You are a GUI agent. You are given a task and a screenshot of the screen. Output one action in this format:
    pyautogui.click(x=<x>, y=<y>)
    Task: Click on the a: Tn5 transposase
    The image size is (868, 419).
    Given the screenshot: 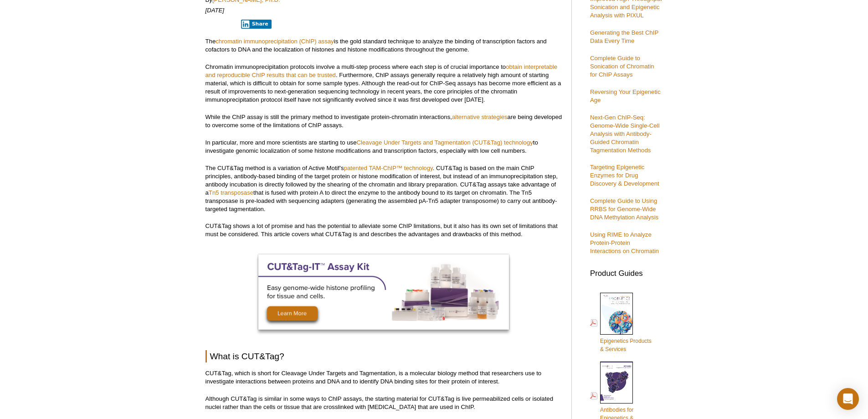 What is the action you would take?
    pyautogui.click(x=231, y=193)
    